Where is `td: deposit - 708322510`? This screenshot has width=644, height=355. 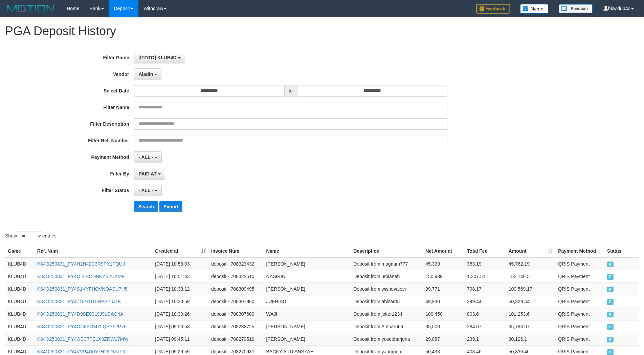 td: deposit - 708322510 is located at coordinates (236, 276).